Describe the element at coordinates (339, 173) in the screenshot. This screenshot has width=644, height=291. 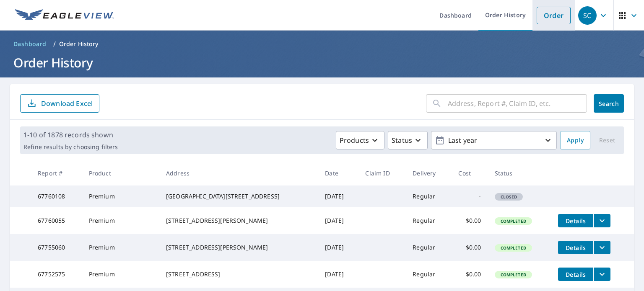
I see `th: Date` at that location.